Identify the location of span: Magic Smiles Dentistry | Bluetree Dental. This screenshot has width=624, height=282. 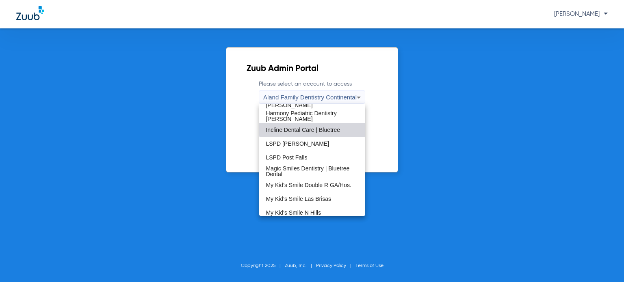
(312, 171).